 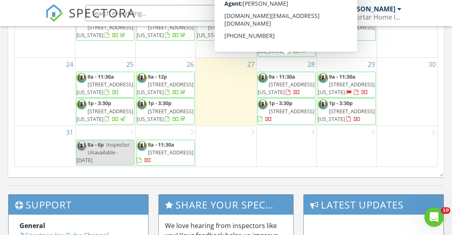 What do you see at coordinates (286, 146) in the screenshot?
I see `td: Go to September 4, 2025` at bounding box center [286, 146].